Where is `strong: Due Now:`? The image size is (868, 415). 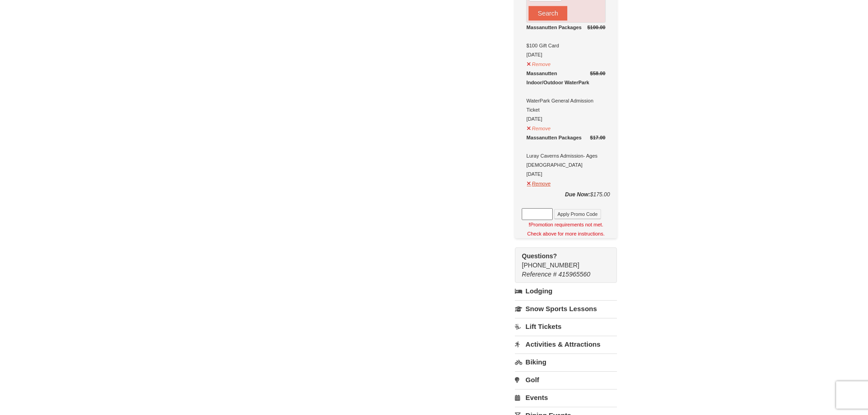
strong: Due Now: is located at coordinates (577, 194).